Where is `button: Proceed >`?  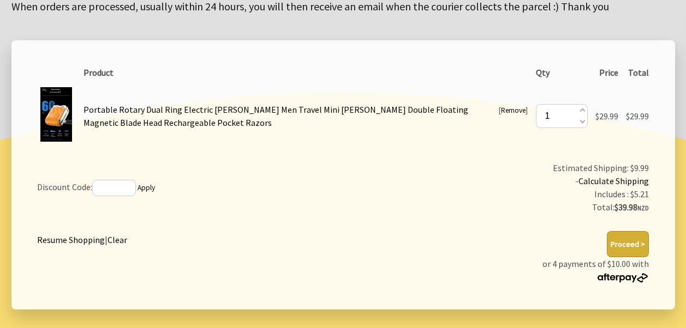 button: Proceed > is located at coordinates (627, 244).